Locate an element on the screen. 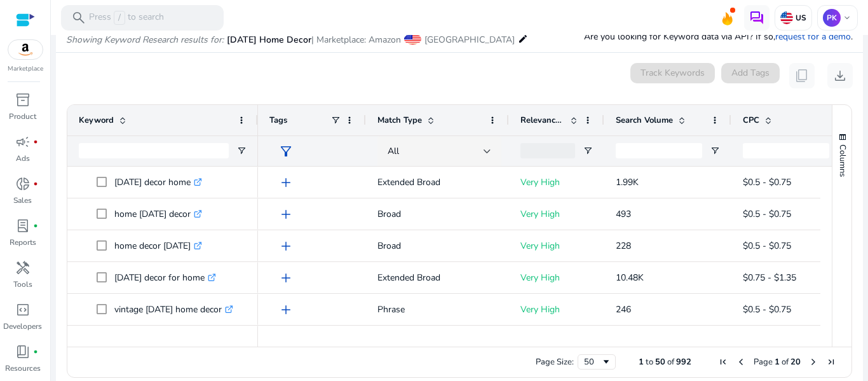 Image resolution: width=868 pixels, height=381 pixels. span: Relevance Score is located at coordinates (542, 120).